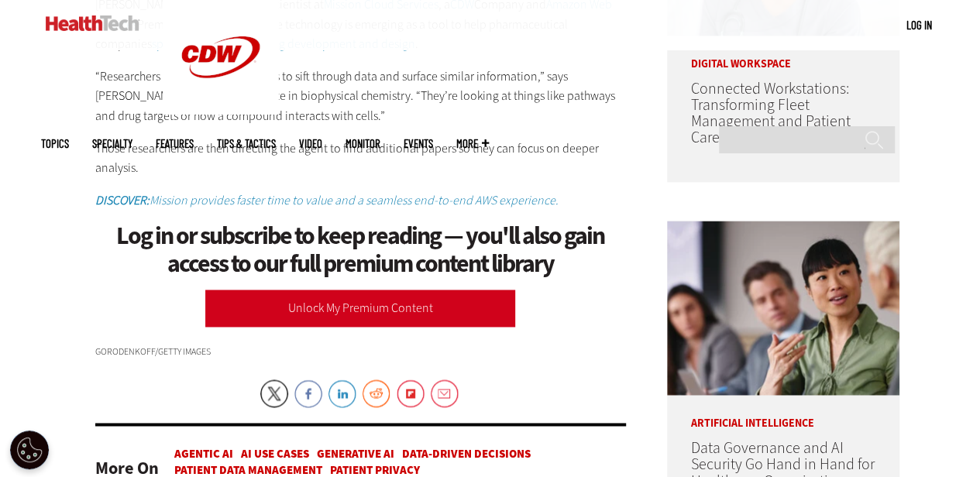  What do you see at coordinates (30, 449) in the screenshot?
I see `div: Cookie Settings` at bounding box center [30, 449].